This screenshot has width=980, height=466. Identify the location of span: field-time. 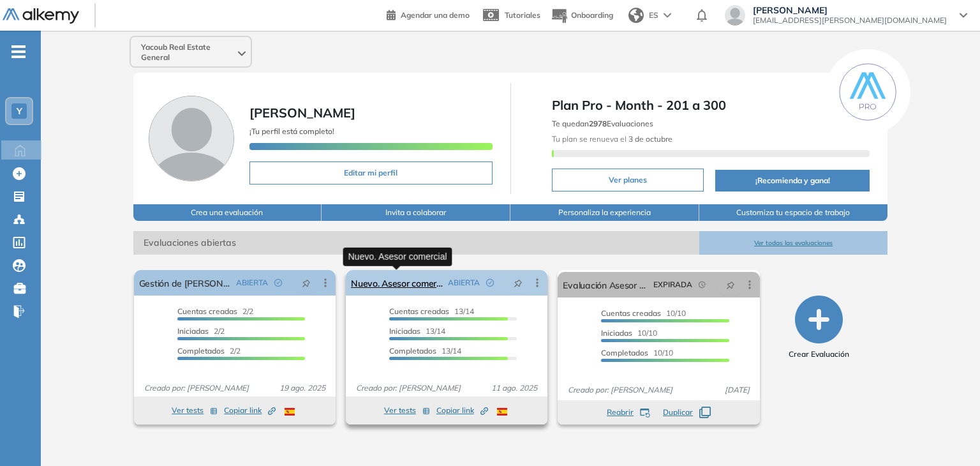
(702, 285).